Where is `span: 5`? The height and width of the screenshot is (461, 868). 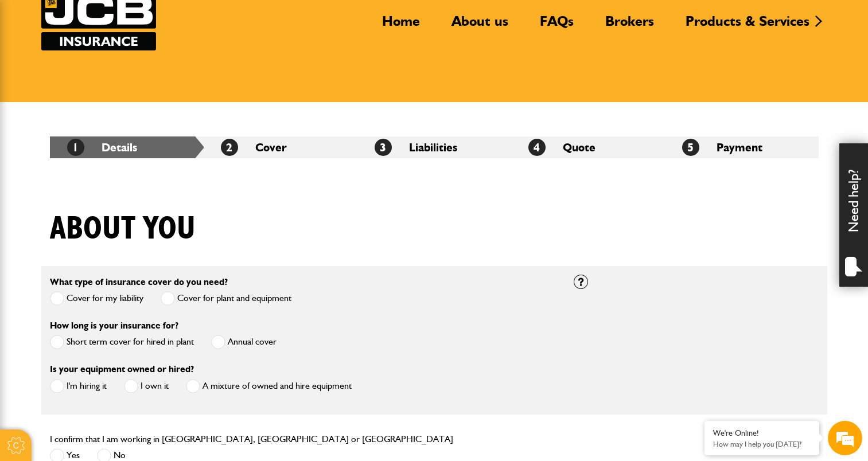 span: 5 is located at coordinates (691, 147).